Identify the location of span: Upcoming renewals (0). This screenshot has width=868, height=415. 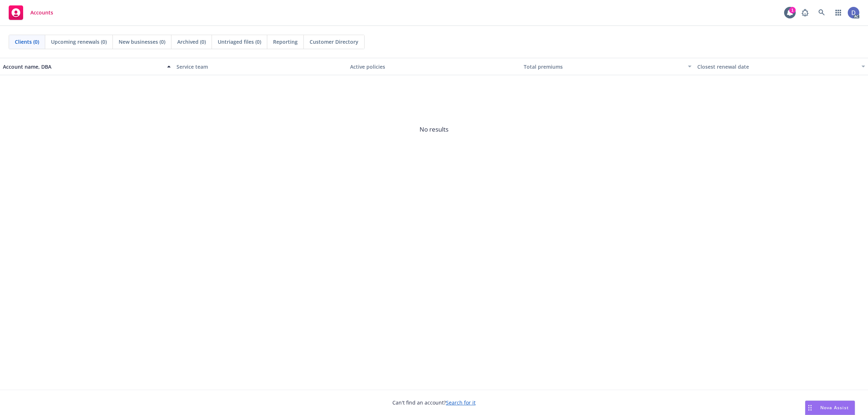
(79, 42).